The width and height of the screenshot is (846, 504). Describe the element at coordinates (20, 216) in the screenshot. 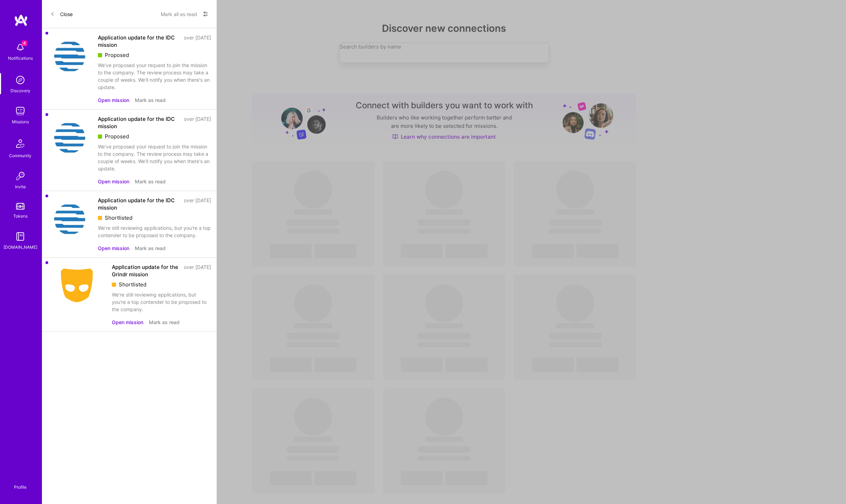

I see `div: Tokens` at that location.